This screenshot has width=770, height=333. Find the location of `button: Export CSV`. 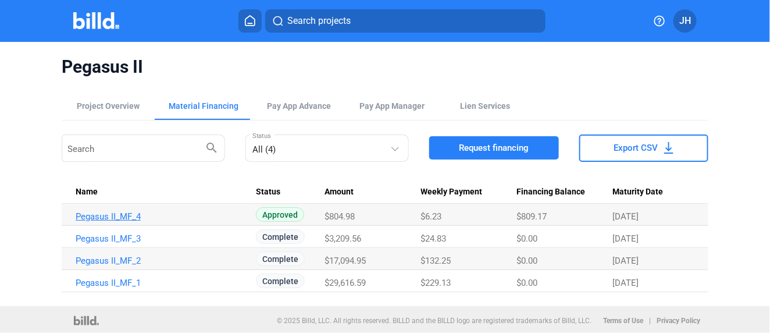

button: Export CSV is located at coordinates (644, 148).